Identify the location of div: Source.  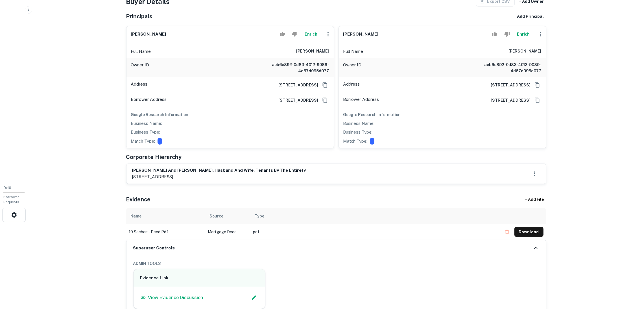
(216, 216).